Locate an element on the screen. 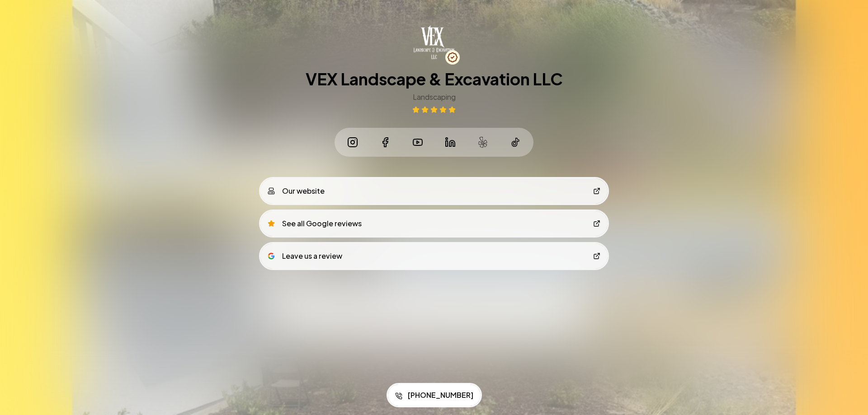  a: Our website is located at coordinates (434, 191).